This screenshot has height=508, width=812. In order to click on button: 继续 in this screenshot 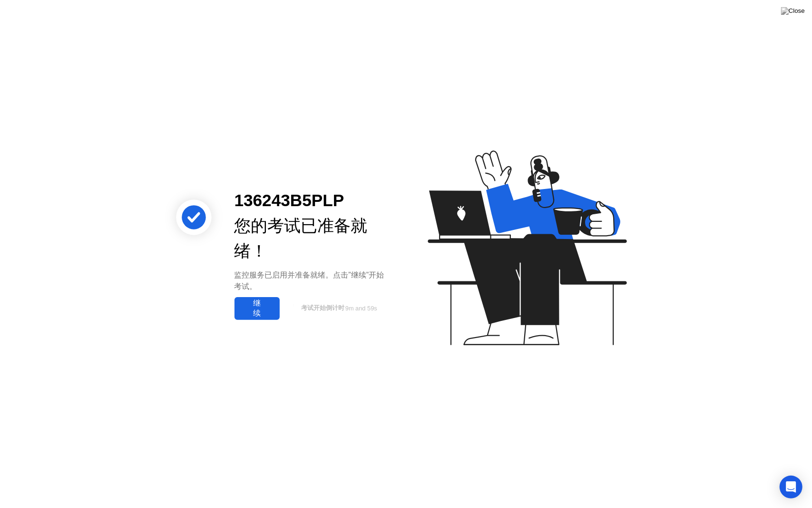, I will do `click(257, 308)`.